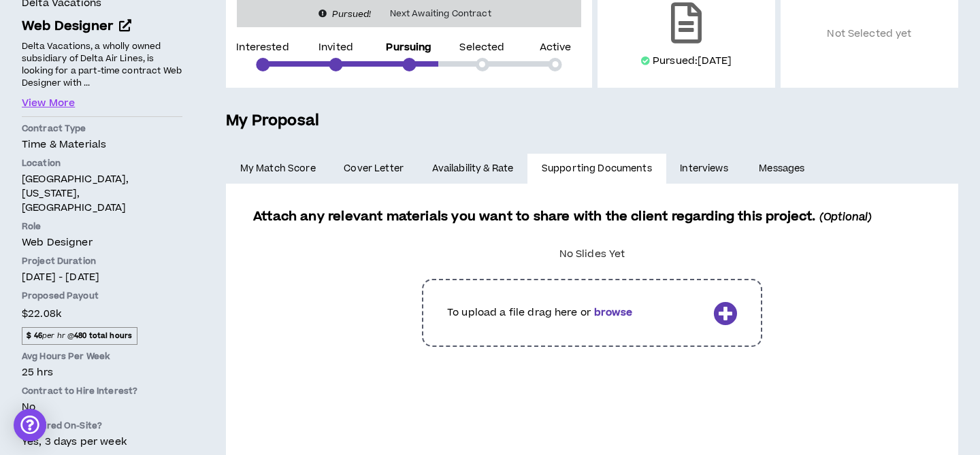 The height and width of the screenshot is (455, 980). I want to click on p: Time & Materials, so click(102, 145).